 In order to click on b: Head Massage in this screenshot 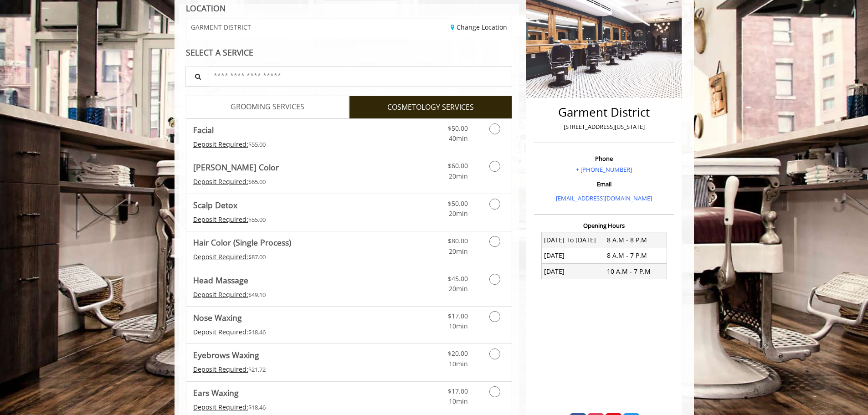, I will do `click(221, 280)`.